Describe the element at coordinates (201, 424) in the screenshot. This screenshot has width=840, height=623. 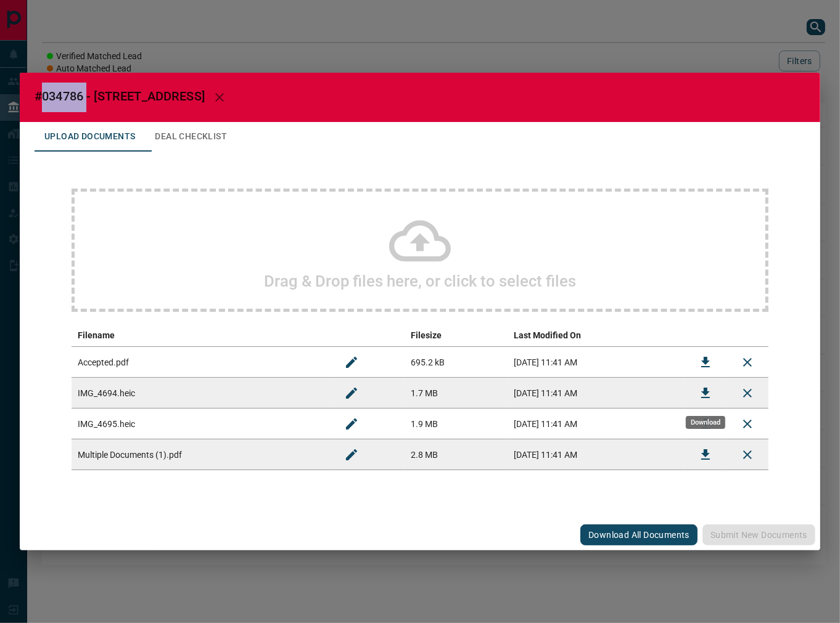
I see `td: IMG_4695.heic` at that location.